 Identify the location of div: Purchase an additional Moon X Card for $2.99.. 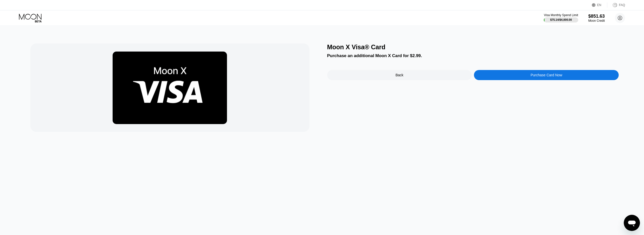
(473, 56).